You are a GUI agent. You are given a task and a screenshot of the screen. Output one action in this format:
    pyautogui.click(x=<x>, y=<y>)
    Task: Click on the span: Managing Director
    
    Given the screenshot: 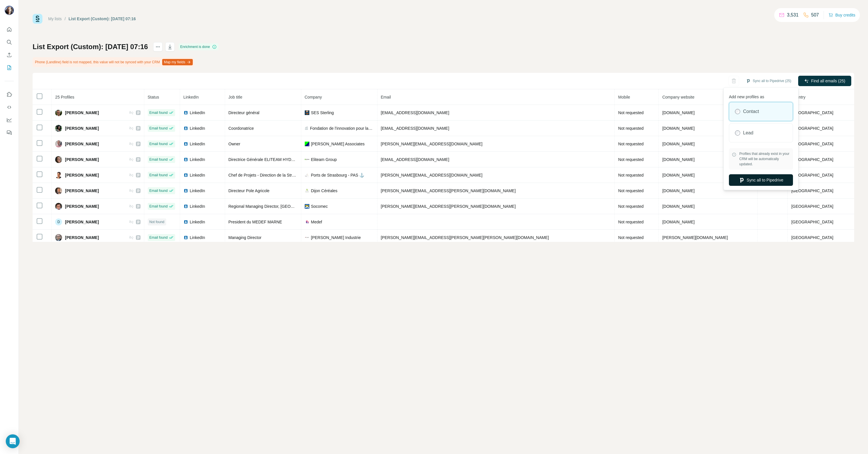 What is the action you would take?
    pyautogui.click(x=245, y=237)
    